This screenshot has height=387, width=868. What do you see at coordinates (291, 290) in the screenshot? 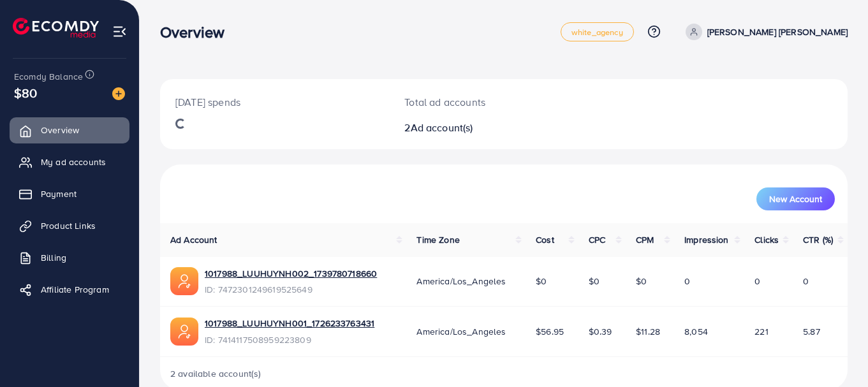
I see `span: ID: 7472301249619525649` at bounding box center [291, 290].